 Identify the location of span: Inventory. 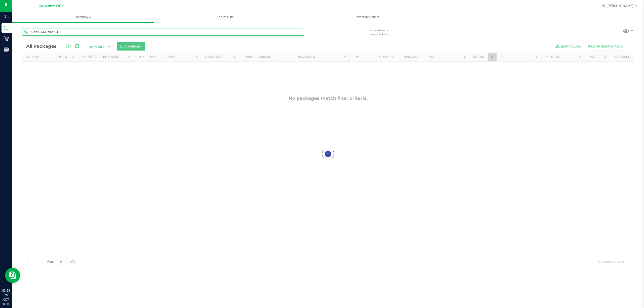
(83, 17).